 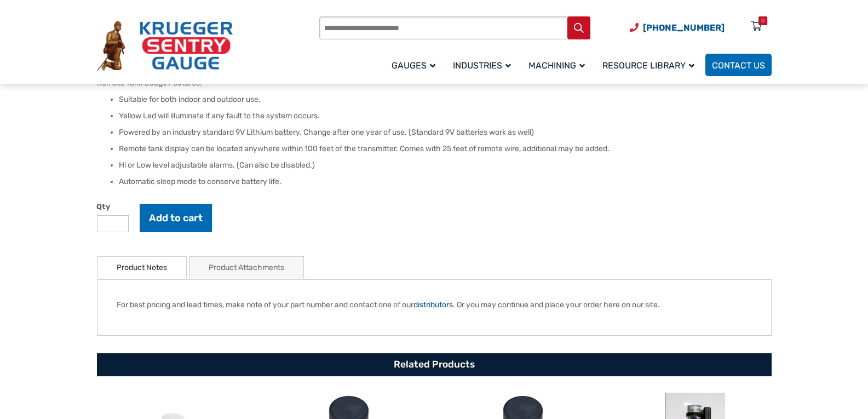 I want to click on a: Resource Library, so click(x=651, y=64).